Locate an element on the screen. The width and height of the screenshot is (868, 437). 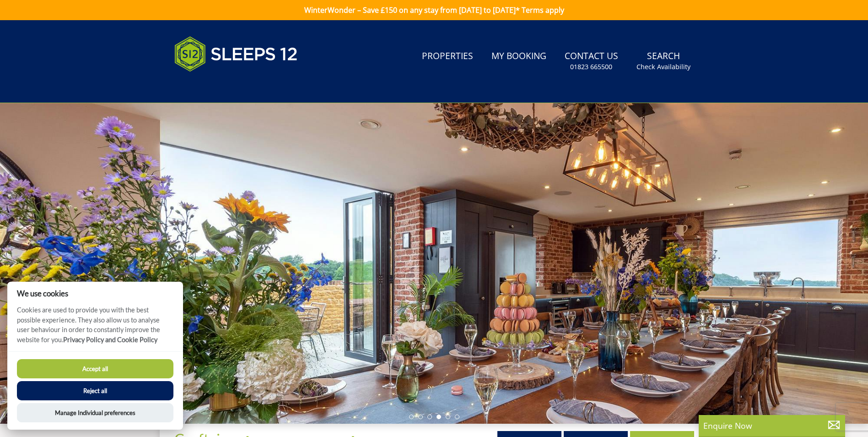
a: Contact Us01823 665500 is located at coordinates (591, 61).